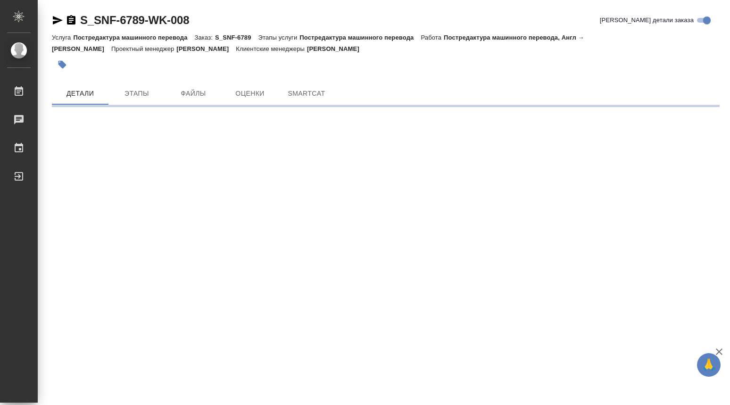  Describe the element at coordinates (306, 93) in the screenshot. I see `span: SmartCat` at that location.